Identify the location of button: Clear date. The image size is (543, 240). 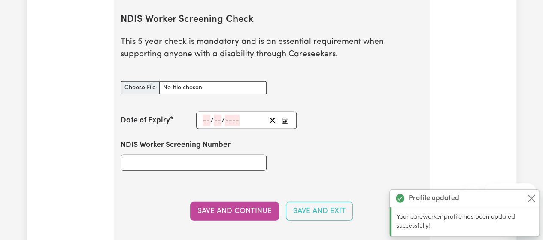
(272, 120).